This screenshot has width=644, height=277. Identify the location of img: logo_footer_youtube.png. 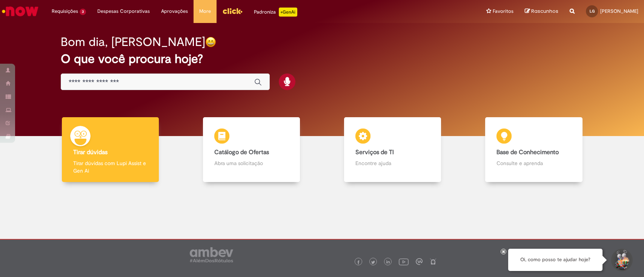
(404, 262).